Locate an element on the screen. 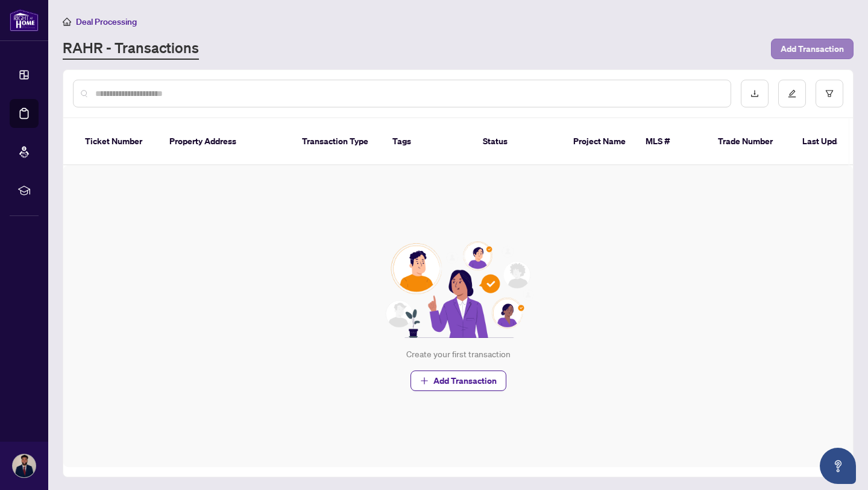  th: Property Address is located at coordinates (226, 142).